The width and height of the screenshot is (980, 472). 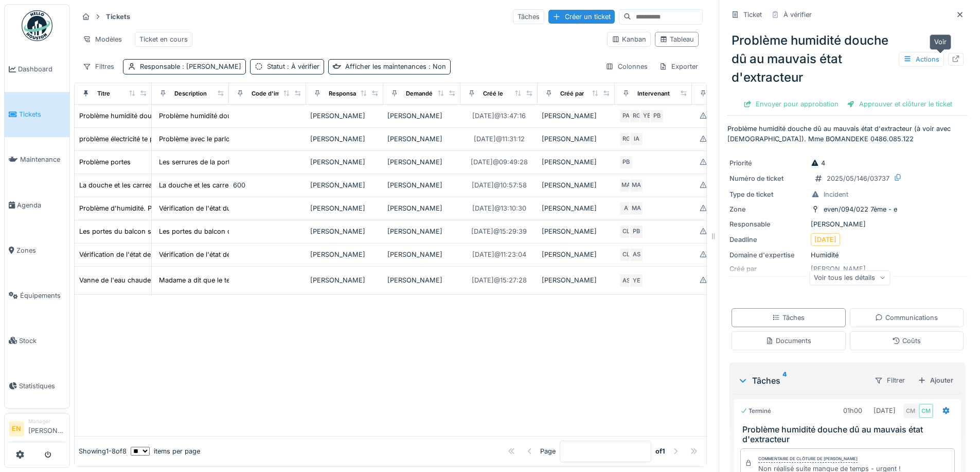 I want to click on div: 600, so click(x=268, y=185).